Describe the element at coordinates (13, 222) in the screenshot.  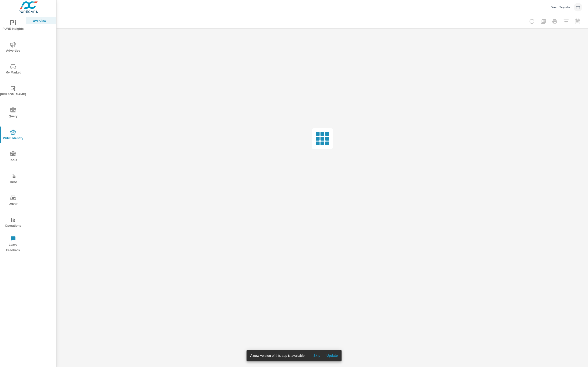
I see `span: Operations` at that location.